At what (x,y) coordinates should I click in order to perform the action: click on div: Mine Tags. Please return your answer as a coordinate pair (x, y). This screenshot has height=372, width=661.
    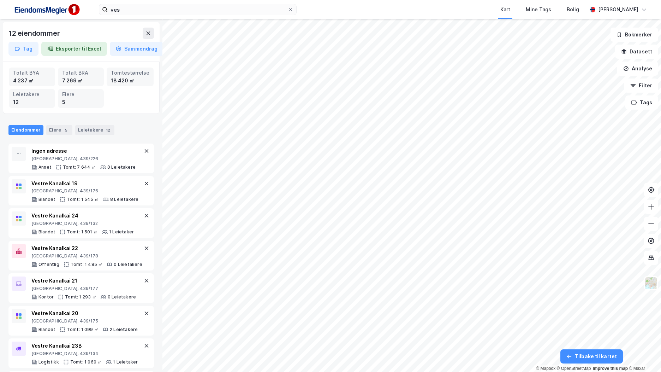
    Looking at the image, I should click on (539, 10).